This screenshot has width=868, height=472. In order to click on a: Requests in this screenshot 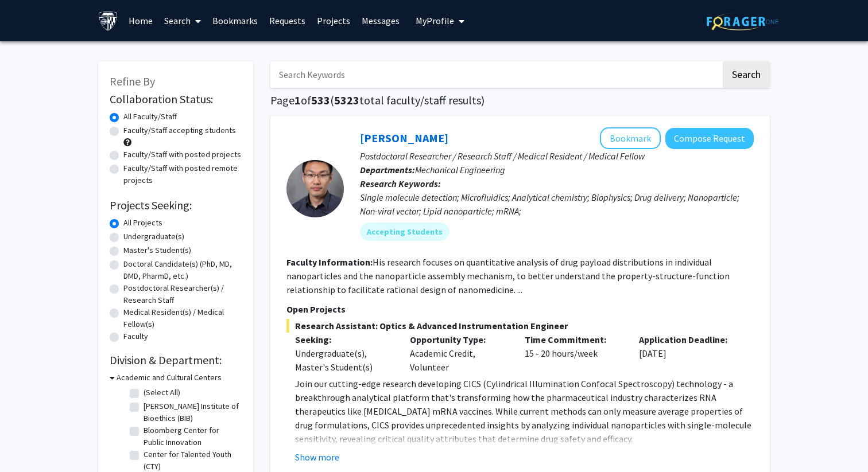, I will do `click(287, 21)`.